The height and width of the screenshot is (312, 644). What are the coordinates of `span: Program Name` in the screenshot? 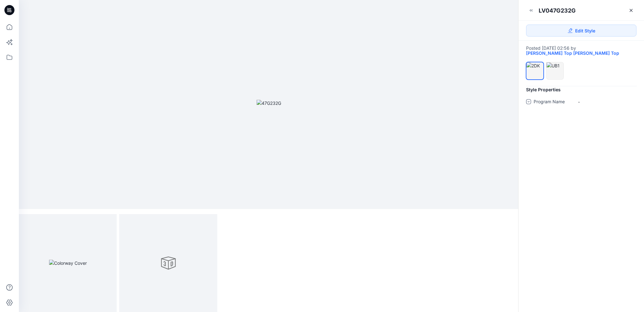 It's located at (553, 102).